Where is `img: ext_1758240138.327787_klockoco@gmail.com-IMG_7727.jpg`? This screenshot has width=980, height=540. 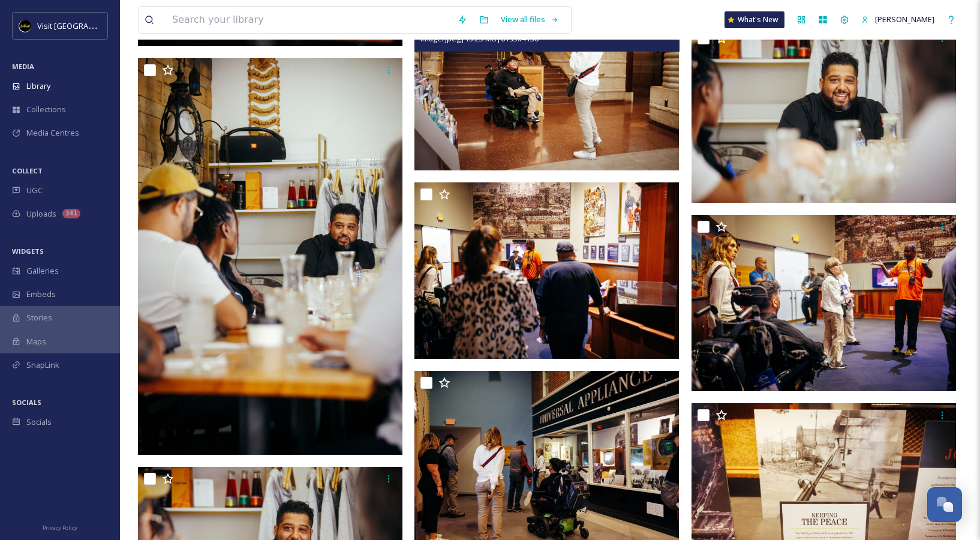
img: ext_1758240138.327787_klockoco@gmail.com-IMG_7727.jpg is located at coordinates (824, 114).